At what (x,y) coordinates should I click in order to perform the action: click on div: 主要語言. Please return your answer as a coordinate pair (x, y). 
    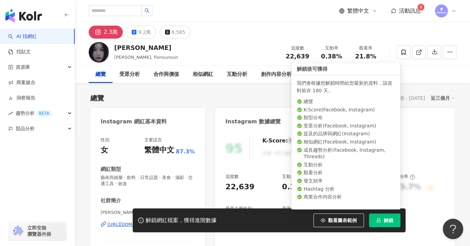
    Looking at the image, I should click on (153, 140).